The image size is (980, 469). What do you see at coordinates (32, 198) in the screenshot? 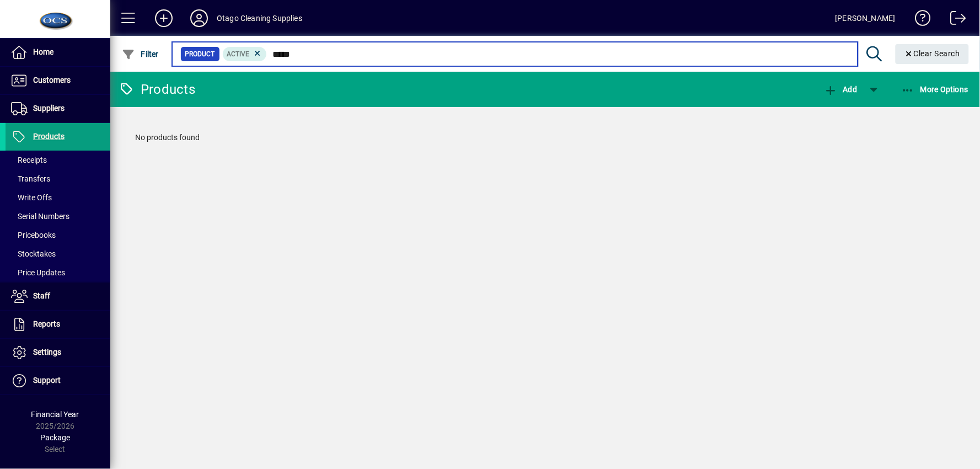
I see `span: Write Offs` at bounding box center [32, 198].